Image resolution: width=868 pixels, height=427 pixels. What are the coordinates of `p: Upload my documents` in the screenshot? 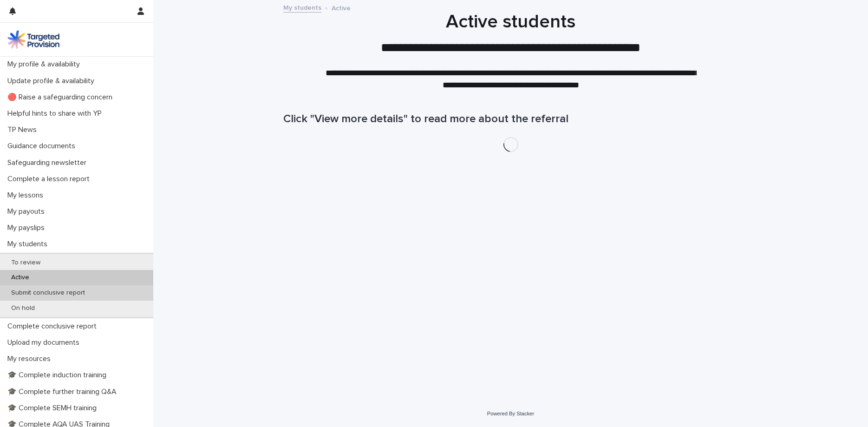 It's located at (45, 342).